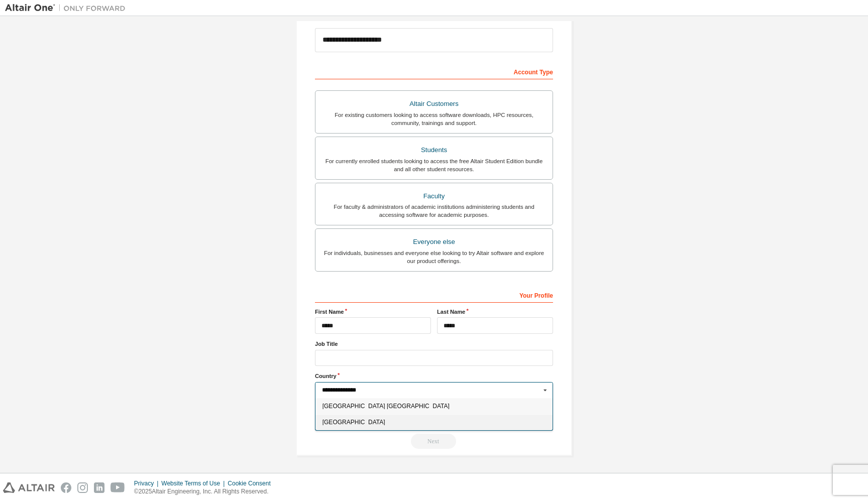 Image resolution: width=868 pixels, height=502 pixels. What do you see at coordinates (434, 242) in the screenshot?
I see `div: Everyone else` at bounding box center [434, 242].